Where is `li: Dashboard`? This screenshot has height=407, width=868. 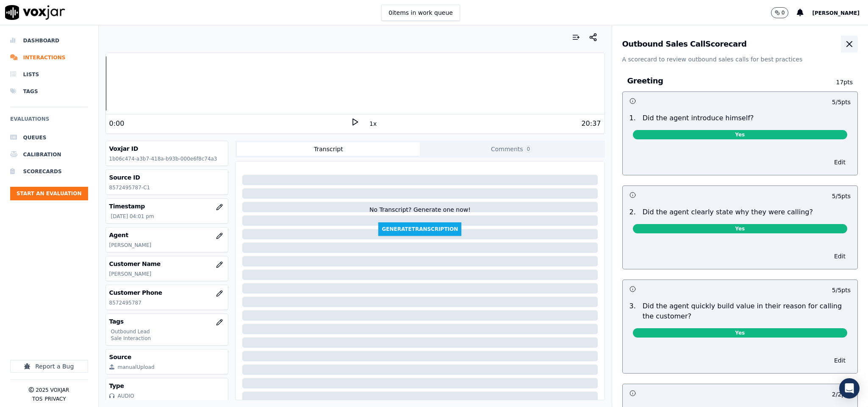 li: Dashboard is located at coordinates (49, 40).